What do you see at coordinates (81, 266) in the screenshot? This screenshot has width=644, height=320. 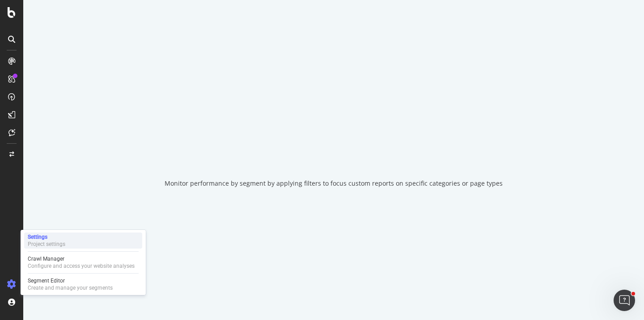 I see `div: Configure and access your website analyses` at bounding box center [81, 266].